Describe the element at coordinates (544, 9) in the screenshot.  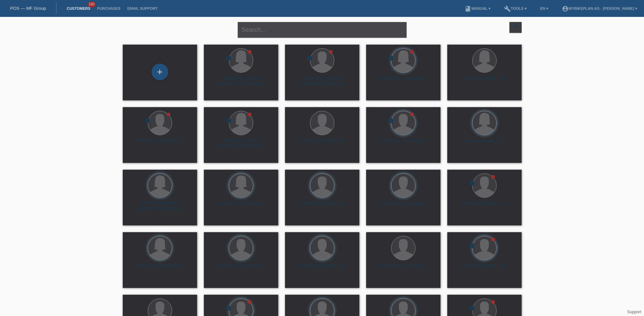
I see `a: EN ▾` at that location.